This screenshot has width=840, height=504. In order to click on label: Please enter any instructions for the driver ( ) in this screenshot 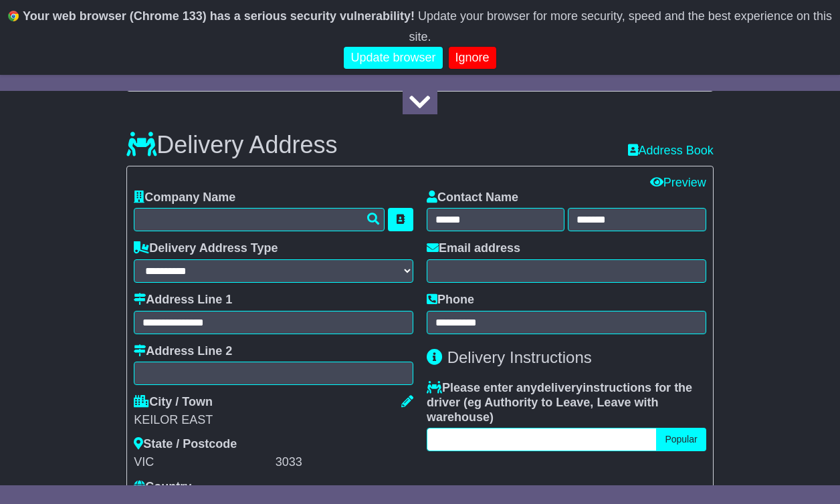, I will do `click(567, 402)`.